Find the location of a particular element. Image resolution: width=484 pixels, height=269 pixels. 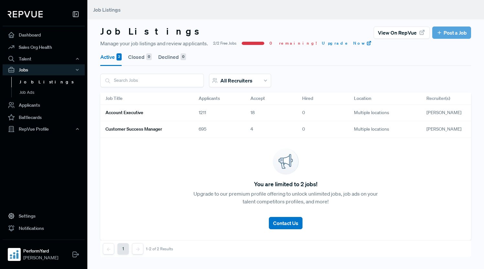

span: You are limited to 2 jobs! is located at coordinates (286, 184).